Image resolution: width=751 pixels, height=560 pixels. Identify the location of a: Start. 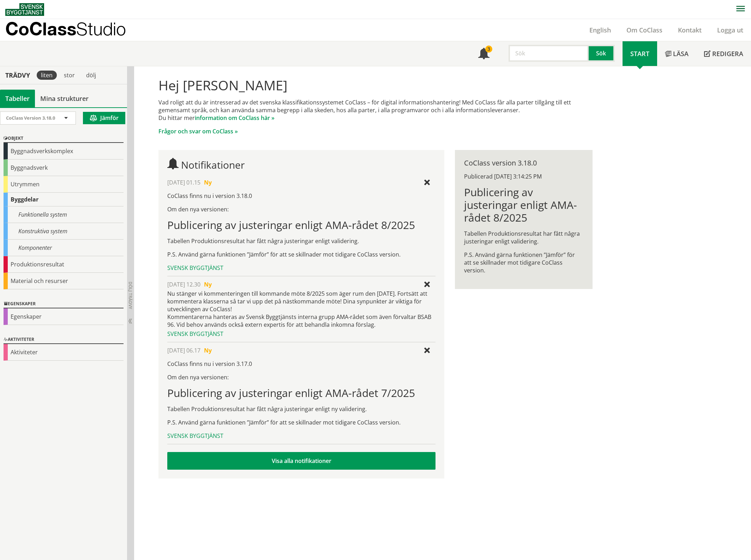
(640, 53).